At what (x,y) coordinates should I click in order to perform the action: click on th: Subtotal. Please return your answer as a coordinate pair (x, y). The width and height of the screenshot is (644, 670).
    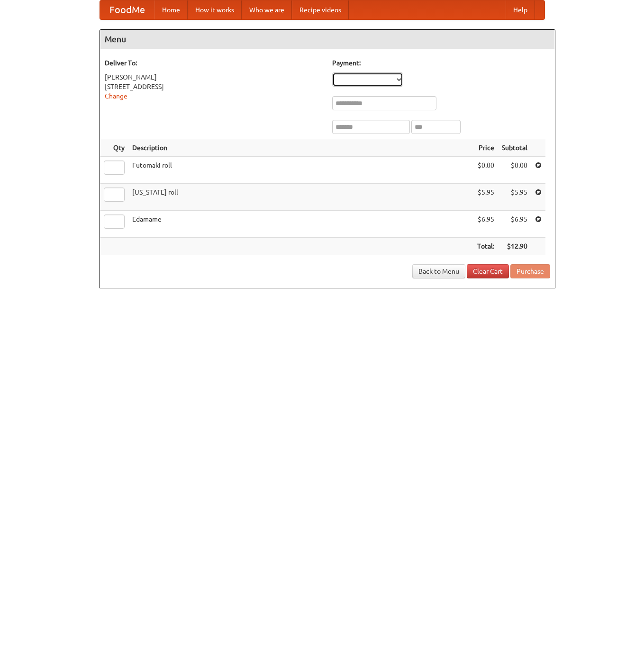
    Looking at the image, I should click on (515, 148).